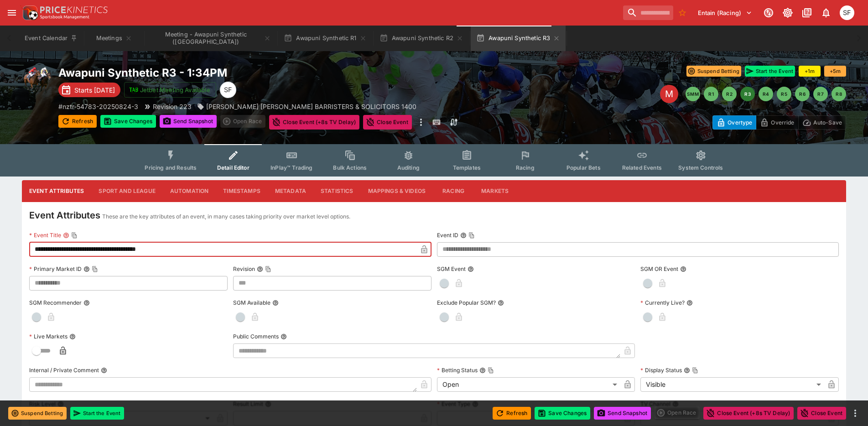 The width and height of the screenshot is (868, 426). Describe the element at coordinates (495, 191) in the screenshot. I see `button: Markets` at that location.